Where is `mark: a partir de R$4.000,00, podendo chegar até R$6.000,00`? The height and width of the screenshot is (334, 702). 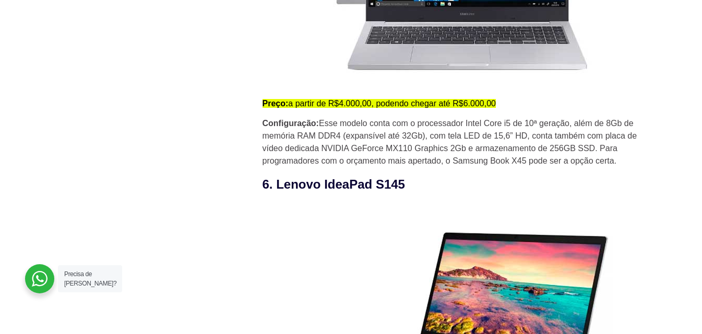 mark: a partir de R$4.000,00, podendo chegar até R$6.000,00 is located at coordinates (379, 103).